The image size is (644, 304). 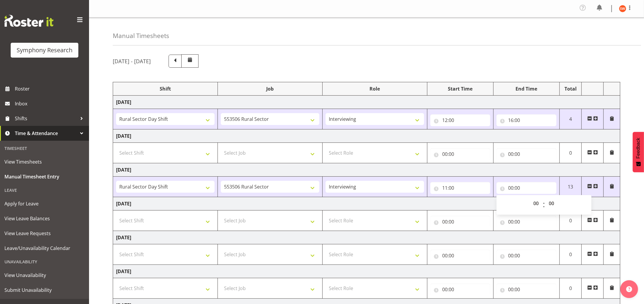 What do you see at coordinates (639, 148) in the screenshot?
I see `span: Feedback` at bounding box center [639, 148].